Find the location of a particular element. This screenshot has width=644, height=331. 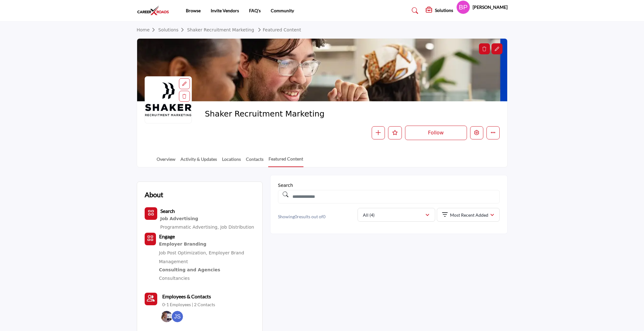

a: Shaker Recruitment Marketing is located at coordinates (220, 30).